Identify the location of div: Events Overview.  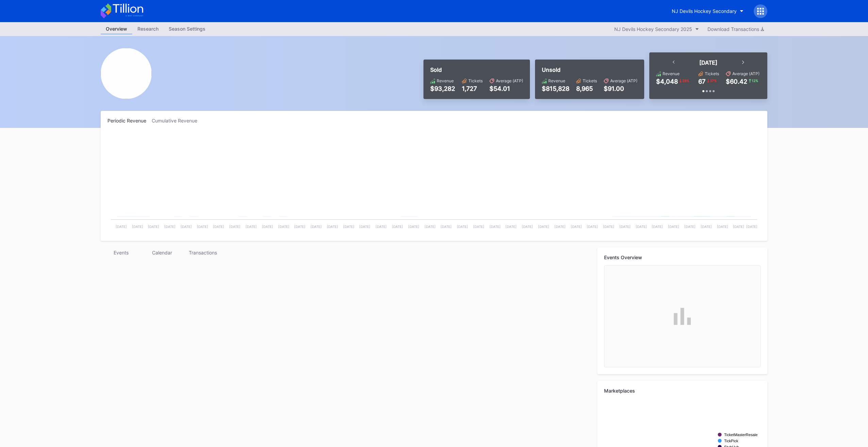
(682, 257).